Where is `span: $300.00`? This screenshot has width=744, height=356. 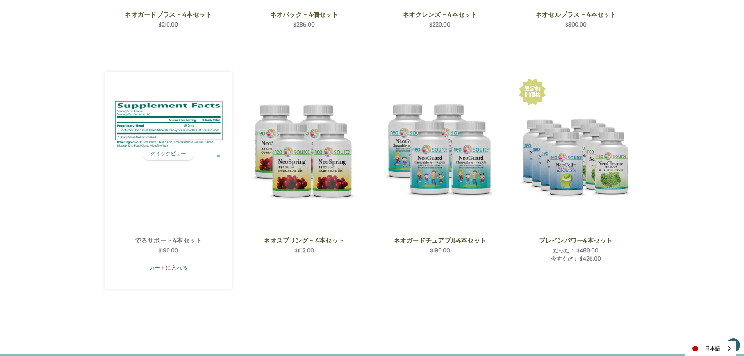
span: $300.00 is located at coordinates (576, 25).